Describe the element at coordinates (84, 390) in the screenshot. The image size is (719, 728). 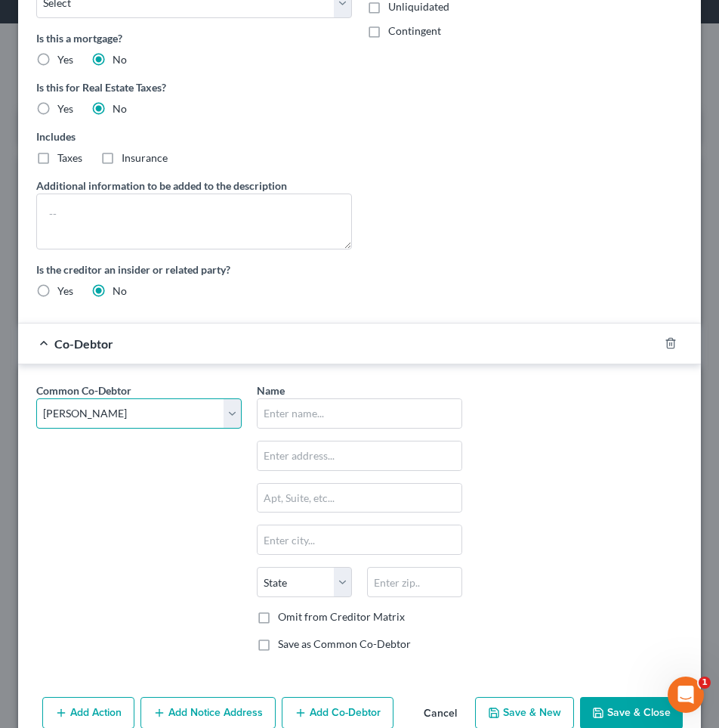
I see `label: Common Co-Debtor` at that location.